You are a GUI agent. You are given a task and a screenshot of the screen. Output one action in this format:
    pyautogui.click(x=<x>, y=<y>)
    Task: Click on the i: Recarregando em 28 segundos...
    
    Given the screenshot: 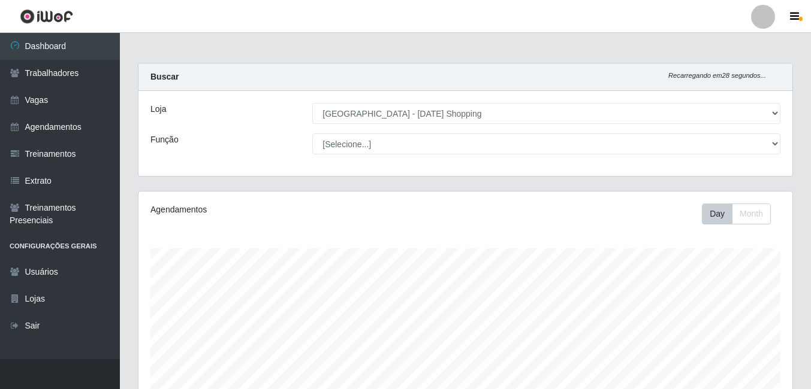 What is the action you would take?
    pyautogui.click(x=717, y=75)
    